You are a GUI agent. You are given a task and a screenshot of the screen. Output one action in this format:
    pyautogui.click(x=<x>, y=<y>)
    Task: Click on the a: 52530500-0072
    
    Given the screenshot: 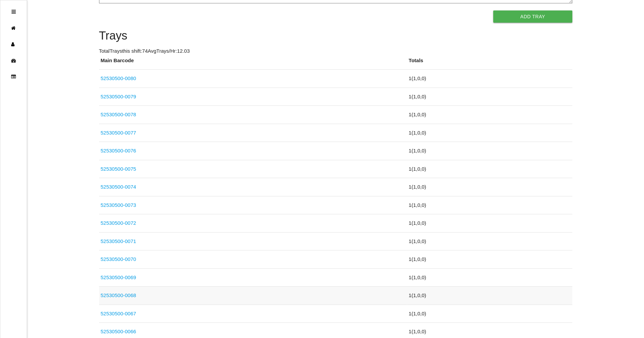 What is the action you would take?
    pyautogui.click(x=118, y=222)
    